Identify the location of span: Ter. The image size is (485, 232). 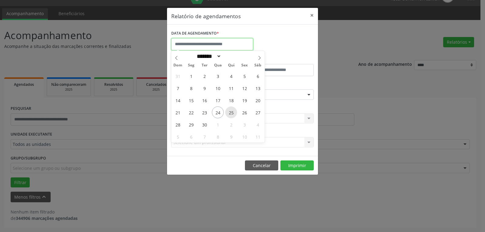
(205, 65).